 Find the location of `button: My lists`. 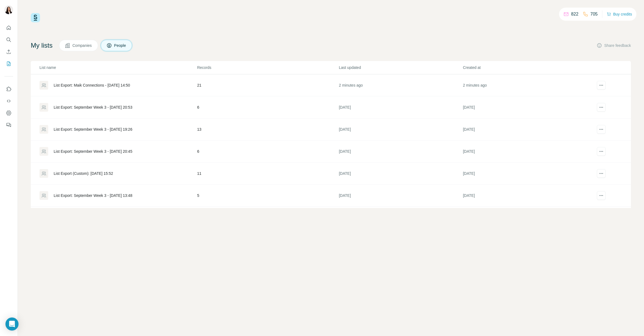

button: My lists is located at coordinates (8, 64).